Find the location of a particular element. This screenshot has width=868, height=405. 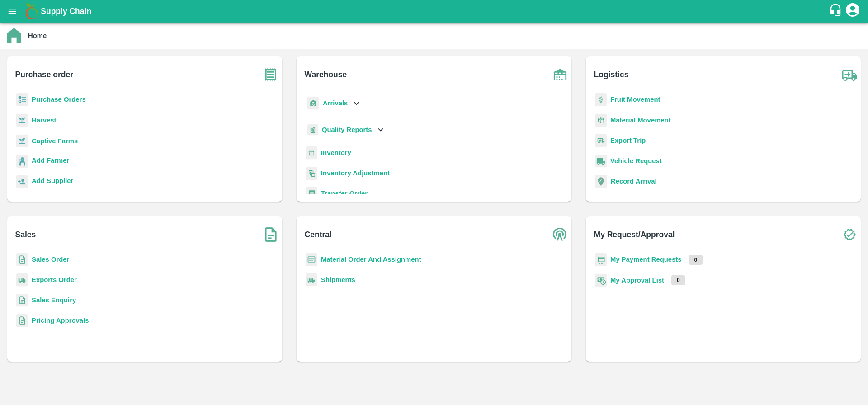

b: Shipments is located at coordinates (338, 280).